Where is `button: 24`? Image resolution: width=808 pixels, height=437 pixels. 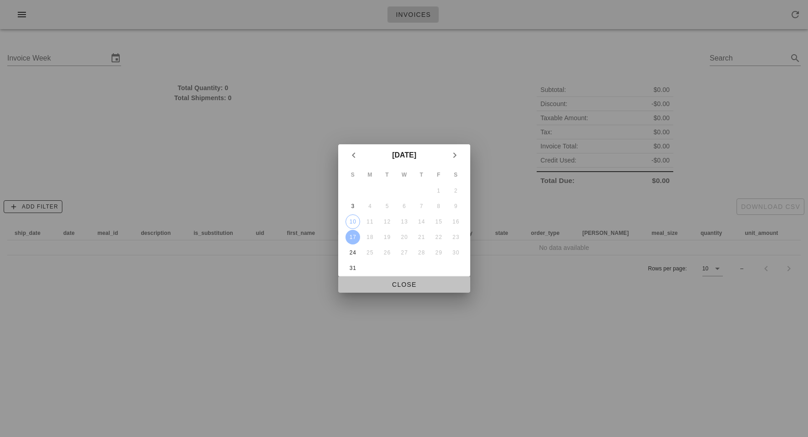 button: 24 is located at coordinates (352, 253).